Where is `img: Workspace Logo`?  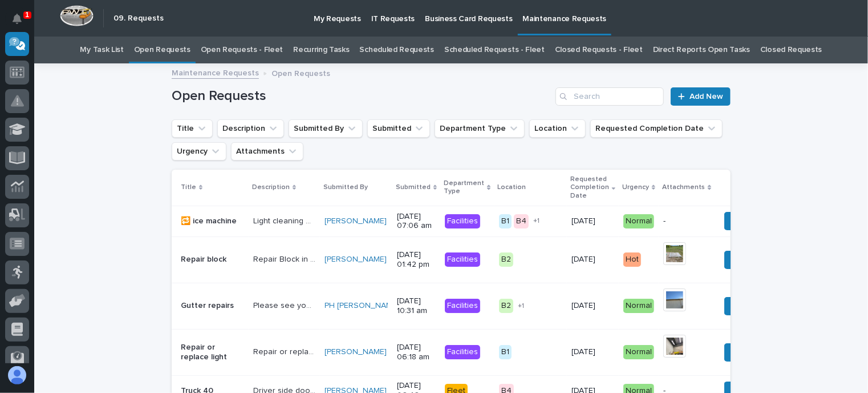
img: Workspace Logo is located at coordinates (76, 16).